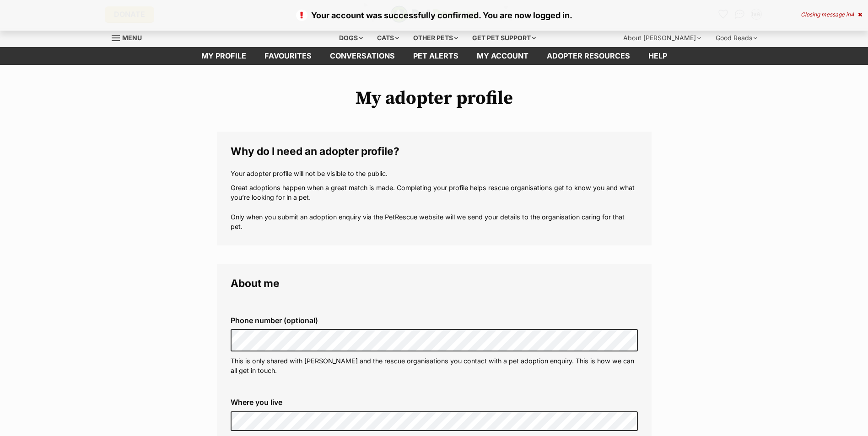 The height and width of the screenshot is (436, 868). I want to click on label: Where you live, so click(434, 402).